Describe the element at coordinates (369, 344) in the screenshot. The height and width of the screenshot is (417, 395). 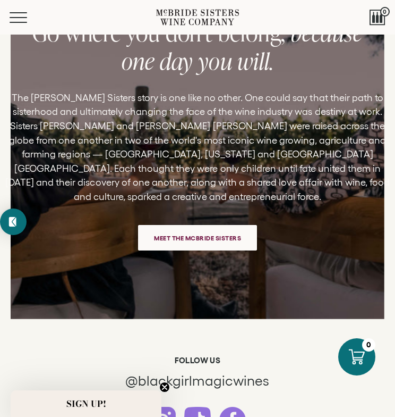
I see `div: 0` at that location.